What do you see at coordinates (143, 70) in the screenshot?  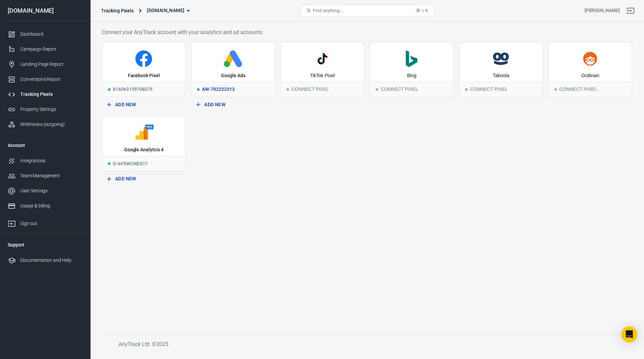 I see `a: Facebook PixelRunning816063159704075` at bounding box center [143, 70].